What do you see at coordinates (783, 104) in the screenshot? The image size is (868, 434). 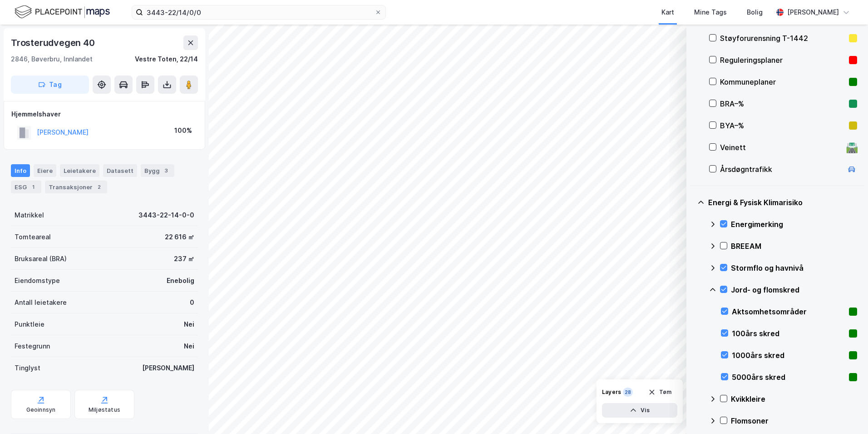 I see `div: BRA–%` at bounding box center [783, 104].